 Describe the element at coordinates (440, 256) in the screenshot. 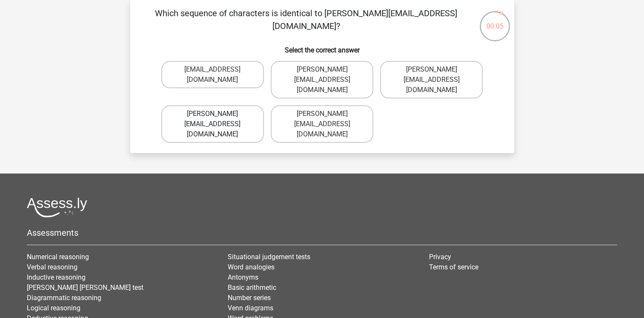

I see `a: Privacy` at that location.